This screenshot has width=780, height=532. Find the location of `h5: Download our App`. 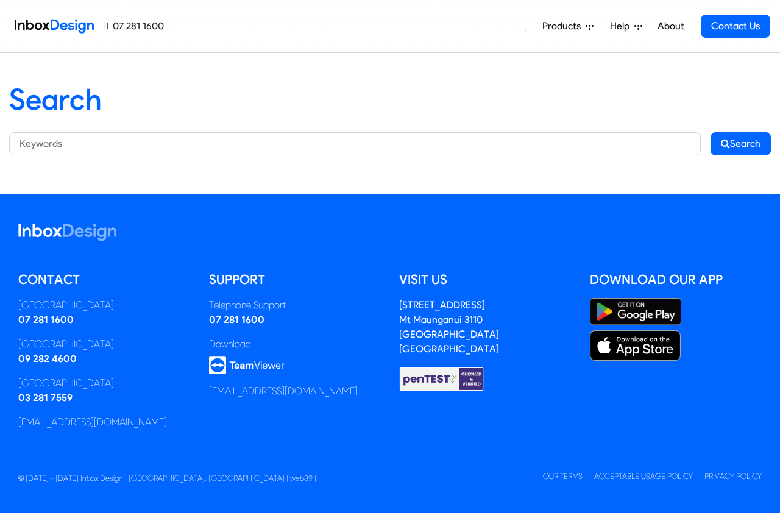

h5: Download our App is located at coordinates (676, 280).